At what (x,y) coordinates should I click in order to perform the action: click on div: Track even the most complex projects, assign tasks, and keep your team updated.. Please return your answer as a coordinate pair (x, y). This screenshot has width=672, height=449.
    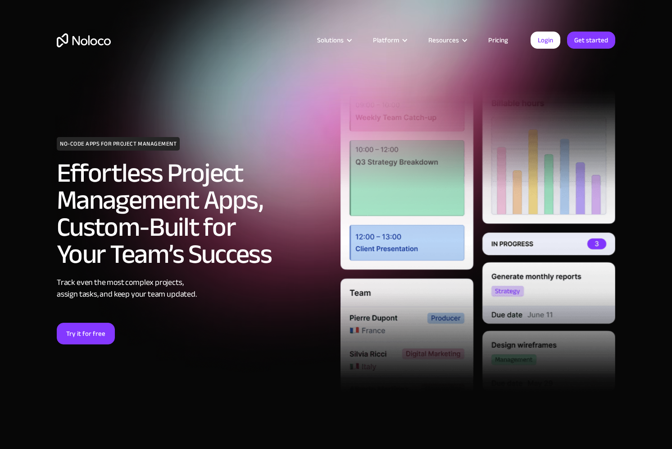
    Looking at the image, I should click on (194, 288).